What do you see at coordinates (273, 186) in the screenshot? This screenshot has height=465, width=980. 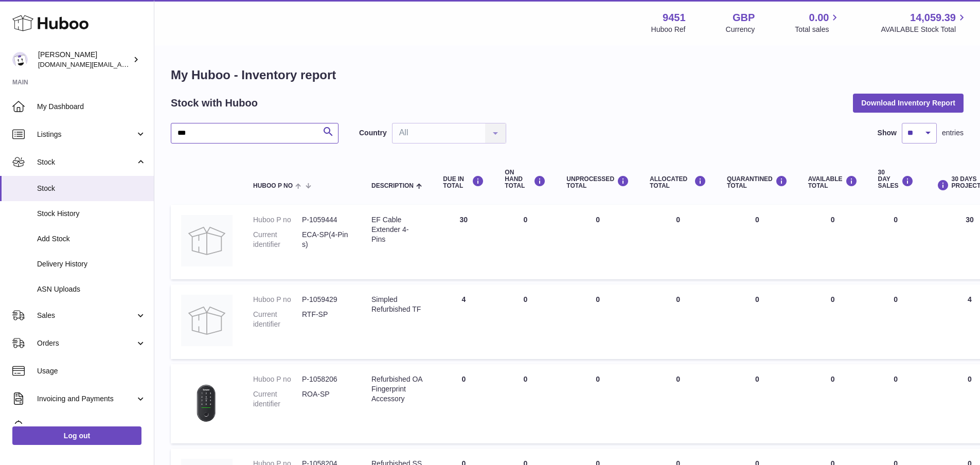 I see `span: Huboo P no` at bounding box center [273, 186].